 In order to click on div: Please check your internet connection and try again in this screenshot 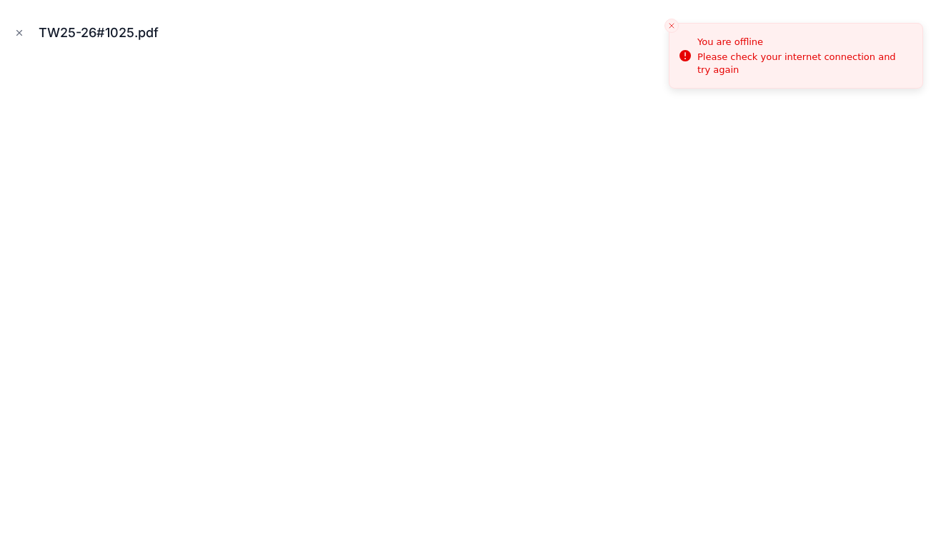, I will do `click(804, 63)`.